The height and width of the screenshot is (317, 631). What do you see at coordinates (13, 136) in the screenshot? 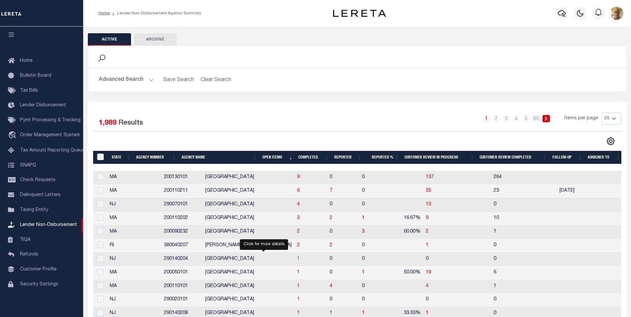
I see `i: travel_explore` at bounding box center [13, 136].